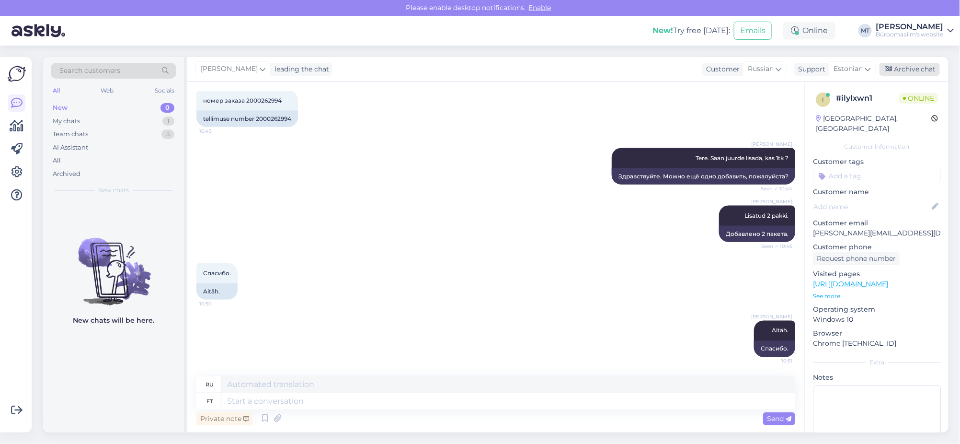 This screenshot has height=444, width=960. Describe the element at coordinates (877, 309) in the screenshot. I see `p: Operating system` at that location.